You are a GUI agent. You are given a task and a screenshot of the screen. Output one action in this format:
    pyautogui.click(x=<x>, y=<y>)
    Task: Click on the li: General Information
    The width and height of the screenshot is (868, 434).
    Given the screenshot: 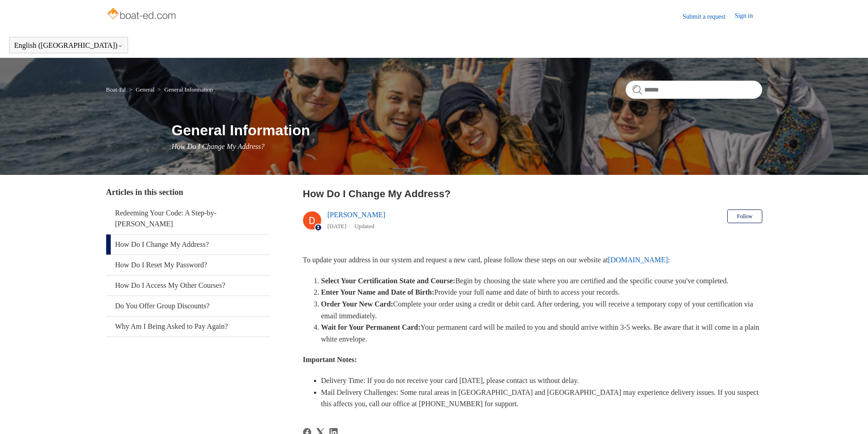 What is the action you would take?
    pyautogui.click(x=184, y=89)
    